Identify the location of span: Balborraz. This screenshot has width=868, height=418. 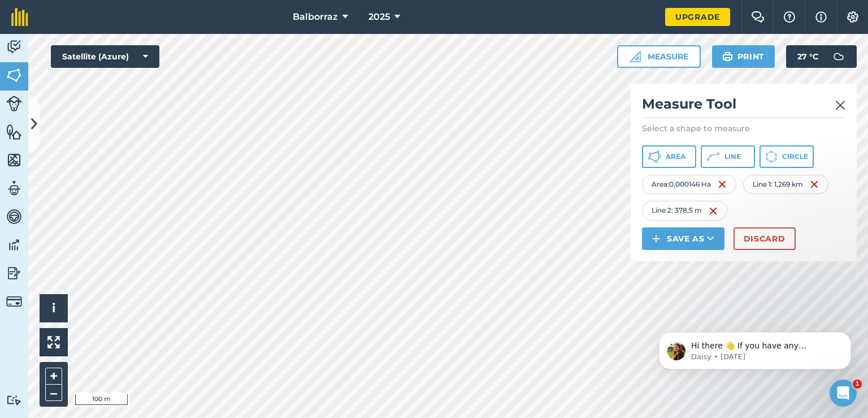
(315, 17).